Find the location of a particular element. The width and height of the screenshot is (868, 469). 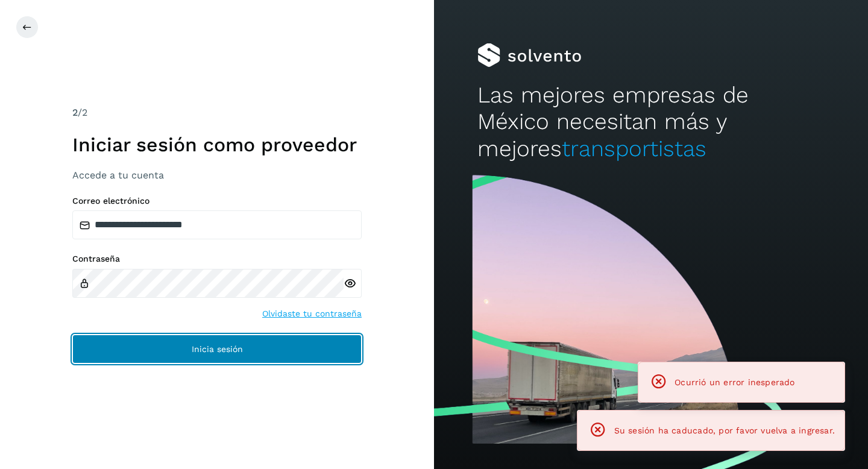

span: Inicia sesión is located at coordinates (217, 349).